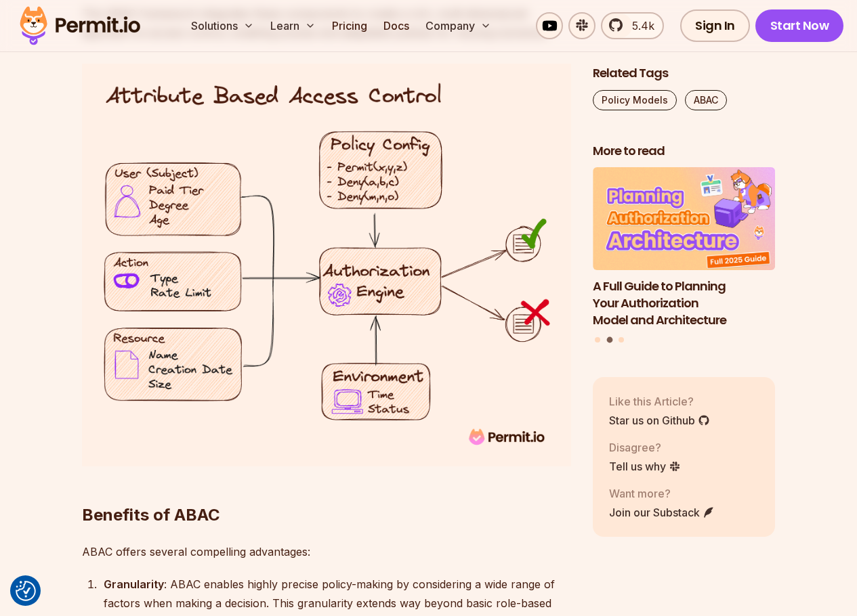  What do you see at coordinates (639, 26) in the screenshot?
I see `span: 5.4k` at bounding box center [639, 26].